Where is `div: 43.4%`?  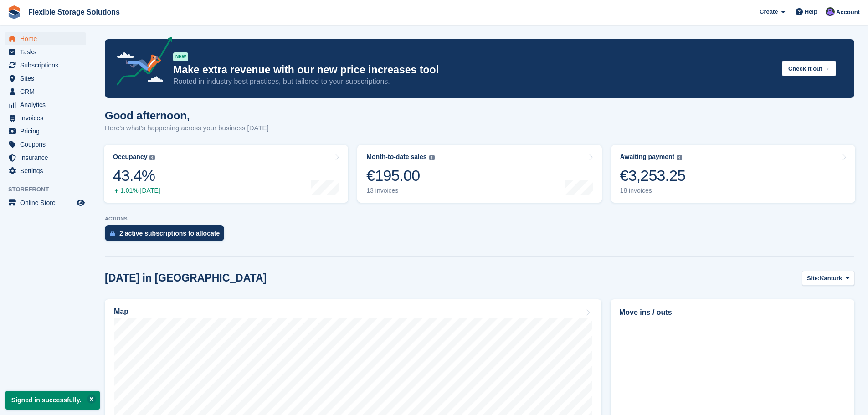 div: 43.4% is located at coordinates (137, 176).